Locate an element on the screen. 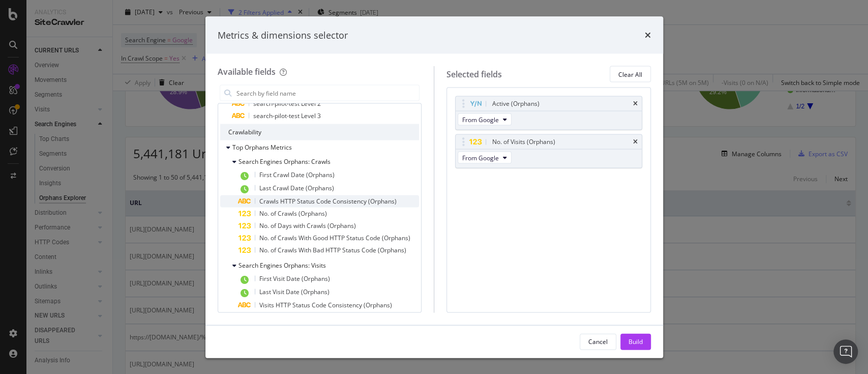  span: Top Orphans Metrics is located at coordinates (262, 147).